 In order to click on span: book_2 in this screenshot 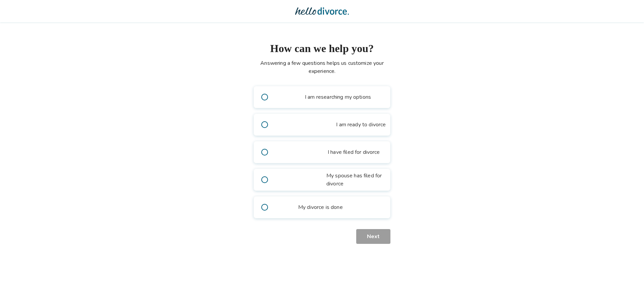, I will do `click(290, 97)`.